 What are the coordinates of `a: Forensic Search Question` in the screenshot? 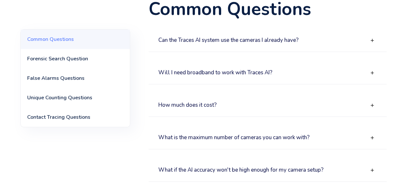 It's located at (75, 59).